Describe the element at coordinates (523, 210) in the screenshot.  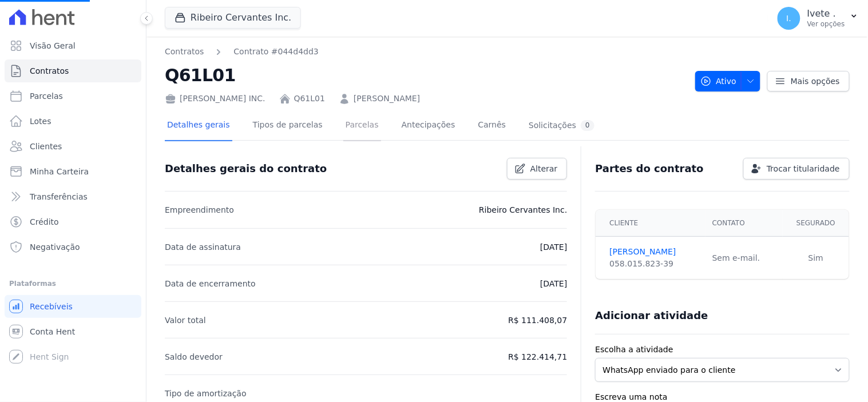
I see `p: Ribeiro Cervantes Inc.` at that location.